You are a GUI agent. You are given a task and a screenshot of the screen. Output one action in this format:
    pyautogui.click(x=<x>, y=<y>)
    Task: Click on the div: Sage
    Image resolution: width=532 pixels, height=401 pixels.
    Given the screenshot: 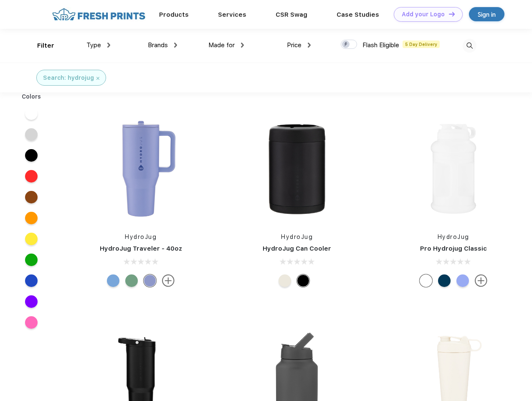 What is the action you would take?
    pyautogui.click(x=132, y=281)
    